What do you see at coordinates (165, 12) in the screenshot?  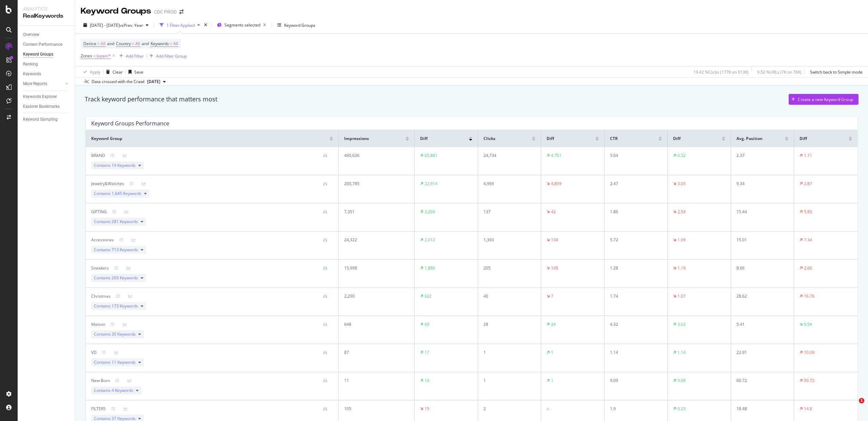 I see `div: CDC PROD` at bounding box center [165, 12].